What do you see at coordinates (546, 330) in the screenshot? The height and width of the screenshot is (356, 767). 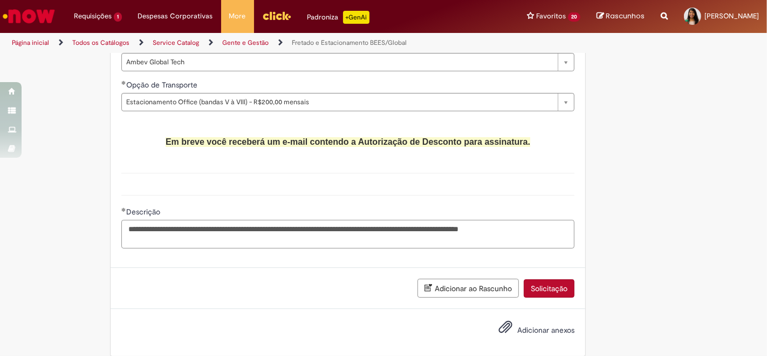 I see `span: Adicionar anexos` at bounding box center [546, 330].